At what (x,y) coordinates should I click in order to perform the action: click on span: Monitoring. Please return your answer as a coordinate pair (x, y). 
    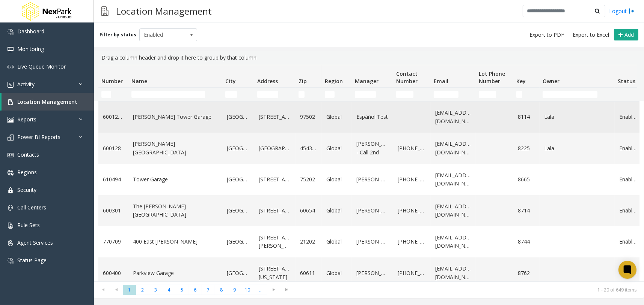
    Looking at the image, I should click on (30, 49).